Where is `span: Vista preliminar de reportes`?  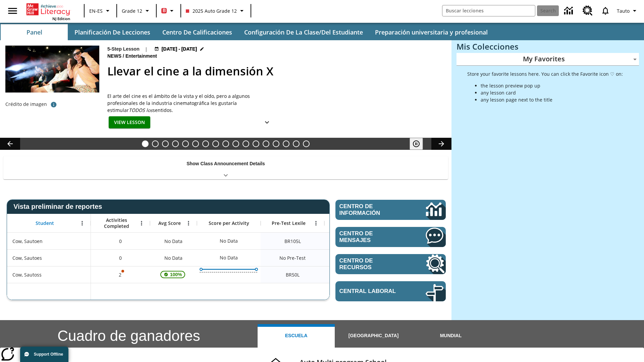 span: Vista preliminar de reportes is located at coordinates (59, 206).